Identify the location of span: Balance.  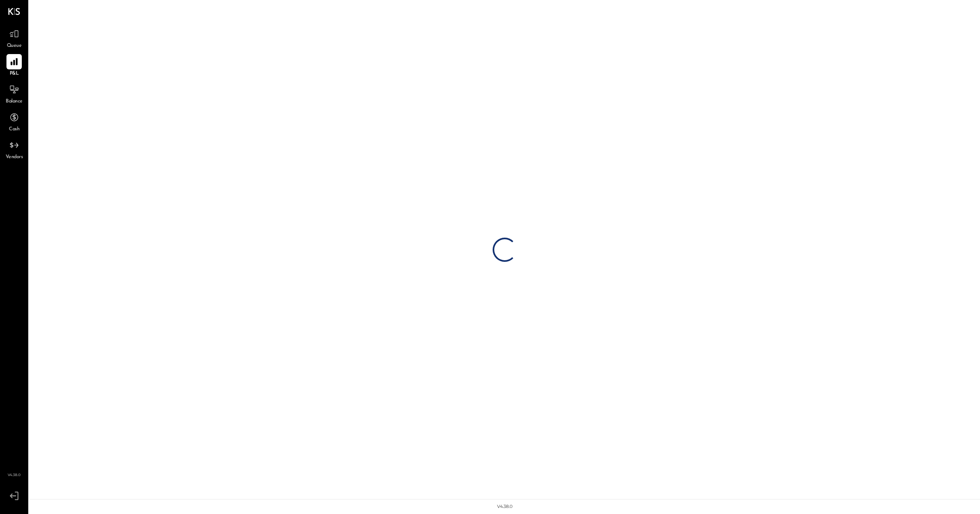
(14, 102).